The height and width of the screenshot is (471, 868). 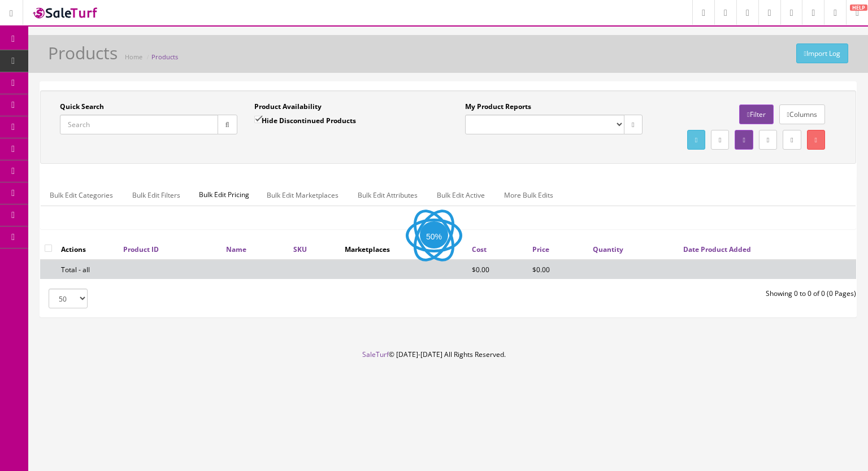 What do you see at coordinates (87, 269) in the screenshot?
I see `td: Total - all` at bounding box center [87, 269].